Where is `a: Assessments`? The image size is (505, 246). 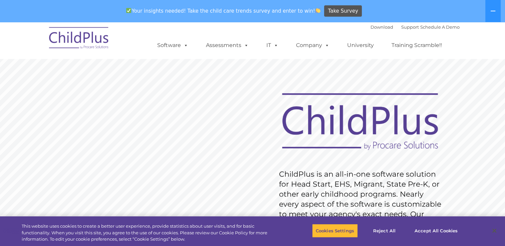
a: Assessments is located at coordinates (227, 45).